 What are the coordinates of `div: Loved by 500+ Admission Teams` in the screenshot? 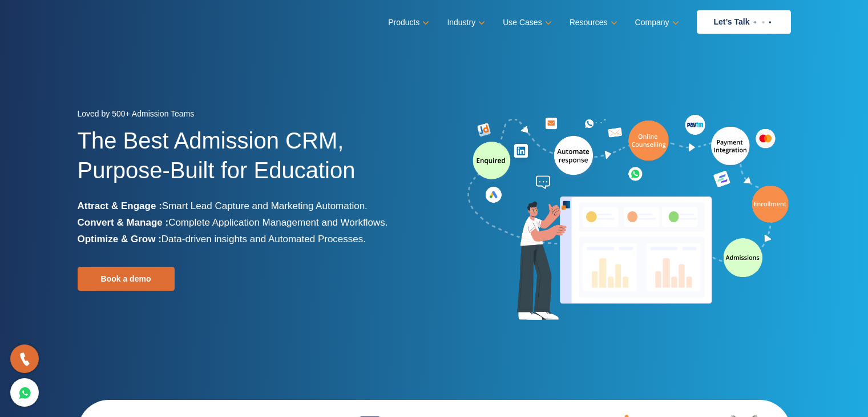 It's located at (252, 115).